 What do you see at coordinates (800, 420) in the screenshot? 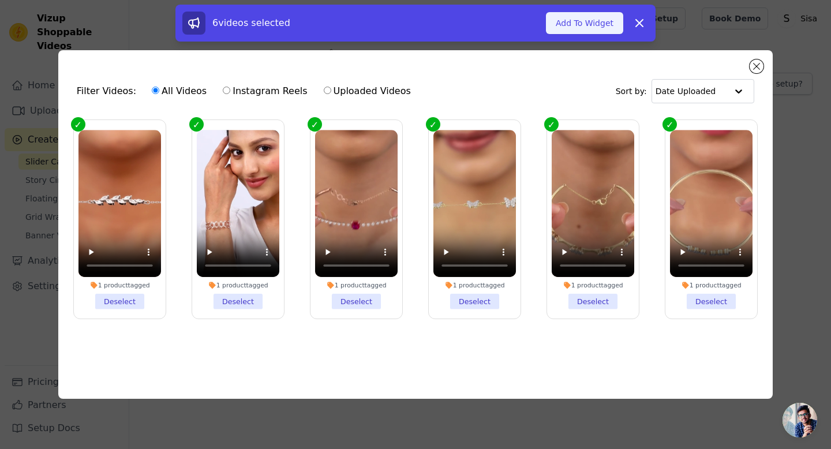
I see `a: Open chat` at bounding box center [800, 420].